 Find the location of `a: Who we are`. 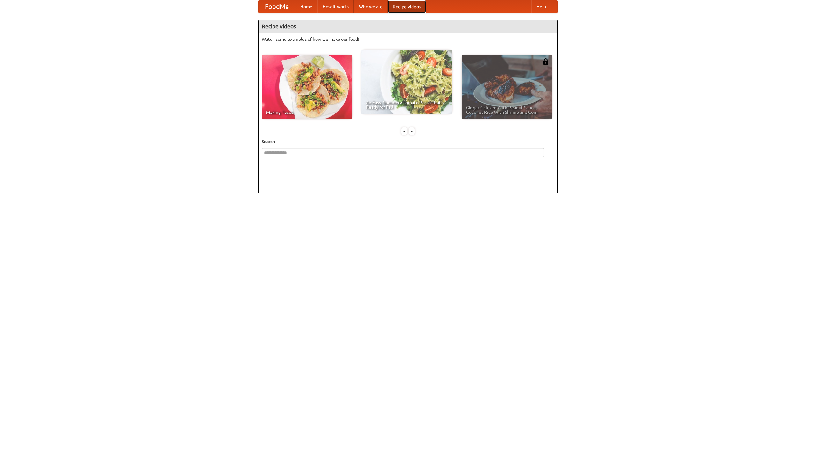

a: Who we are is located at coordinates (370, 7).